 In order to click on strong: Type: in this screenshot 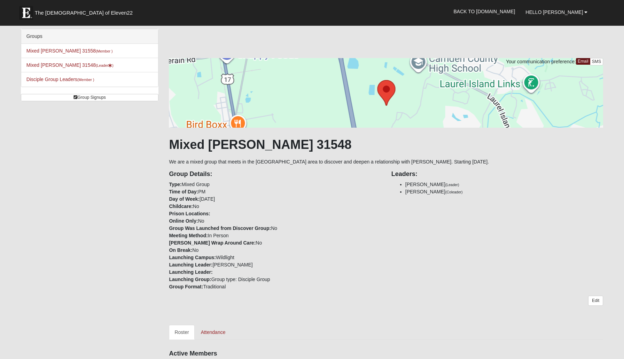, I will do `click(175, 184)`.